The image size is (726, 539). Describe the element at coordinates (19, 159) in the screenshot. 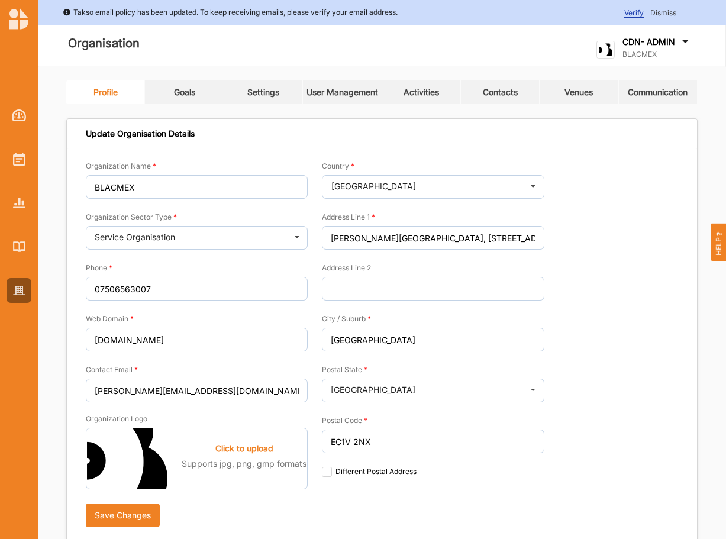

I see `img: Activities` at that location.